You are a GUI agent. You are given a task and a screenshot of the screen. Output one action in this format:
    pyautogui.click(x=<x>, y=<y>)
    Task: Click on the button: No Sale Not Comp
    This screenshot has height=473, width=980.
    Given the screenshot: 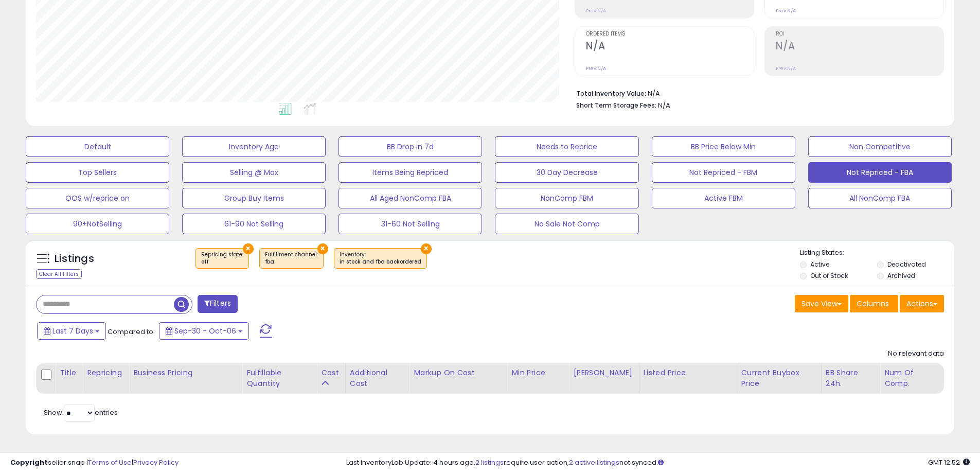 What is the action you would take?
    pyautogui.click(x=566, y=224)
    